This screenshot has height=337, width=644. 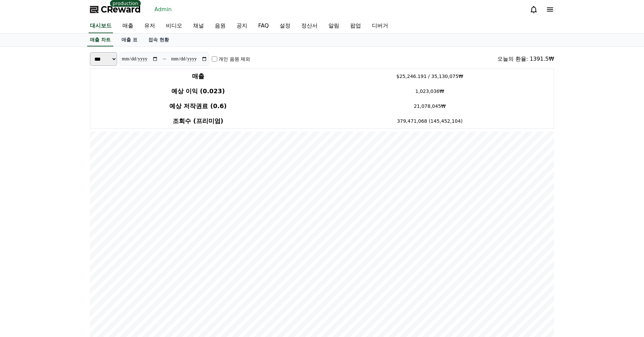 I want to click on h4: 예상 이익 (0.023), so click(x=198, y=91).